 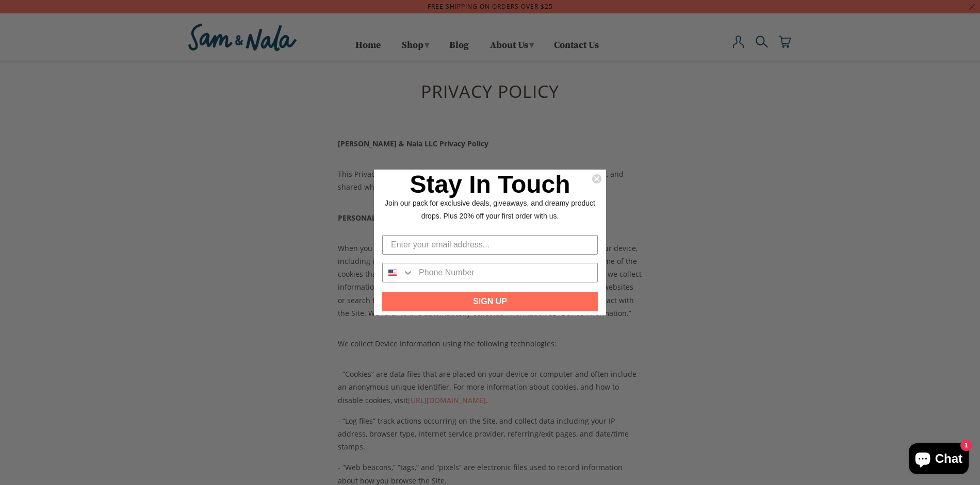 What do you see at coordinates (489, 184) in the screenshot?
I see `span: Stay In Touch` at bounding box center [489, 184].